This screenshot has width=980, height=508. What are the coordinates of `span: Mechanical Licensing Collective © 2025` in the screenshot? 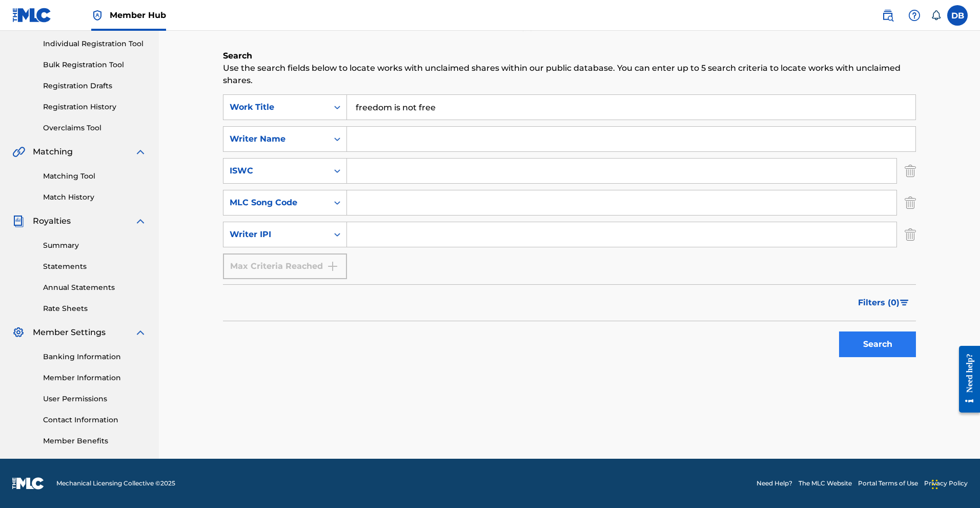 It's located at (116, 483).